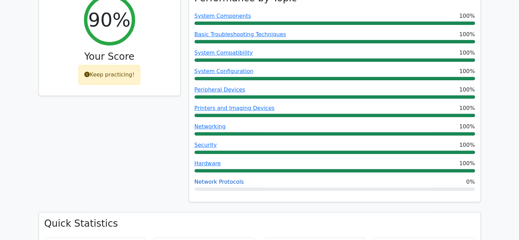 The width and height of the screenshot is (519, 240). I want to click on div: Keep practicing!, so click(109, 75).